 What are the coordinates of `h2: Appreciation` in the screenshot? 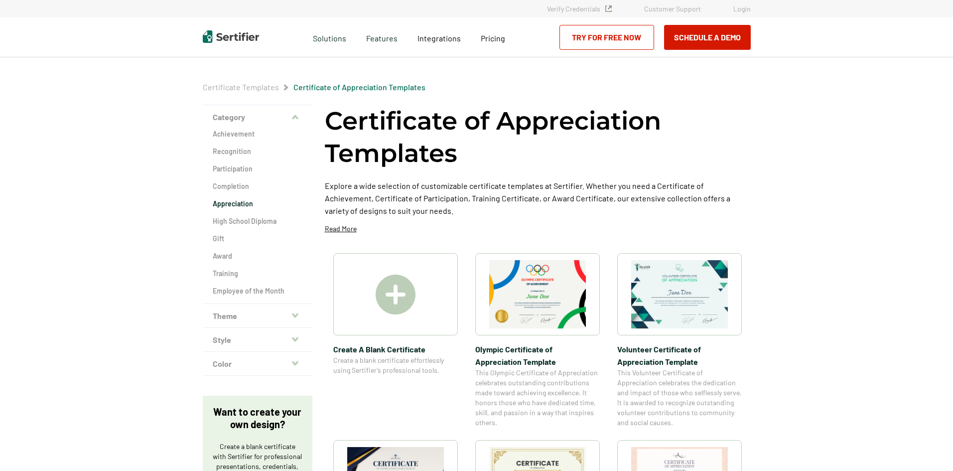 It's located at (258, 204).